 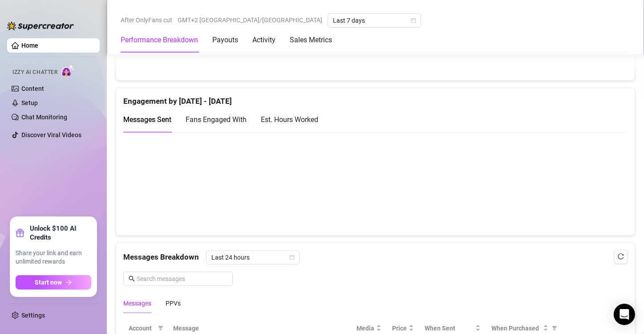 What do you see at coordinates (44, 117) in the screenshot?
I see `a: Chat Monitoring` at bounding box center [44, 117].